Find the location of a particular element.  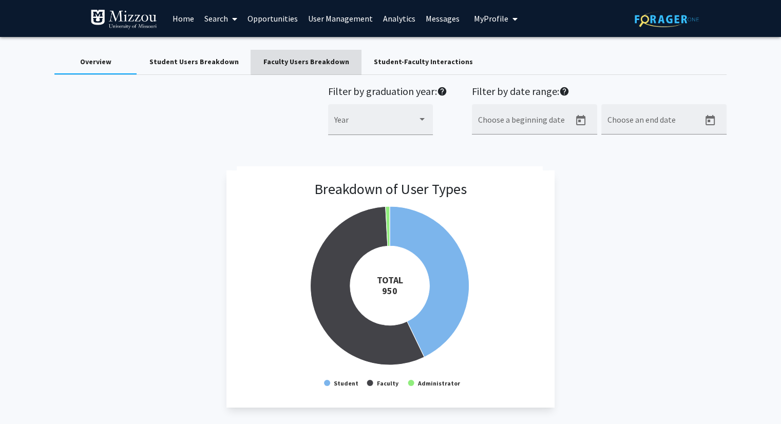

h2: Filter by date range: is located at coordinates (600, 92).